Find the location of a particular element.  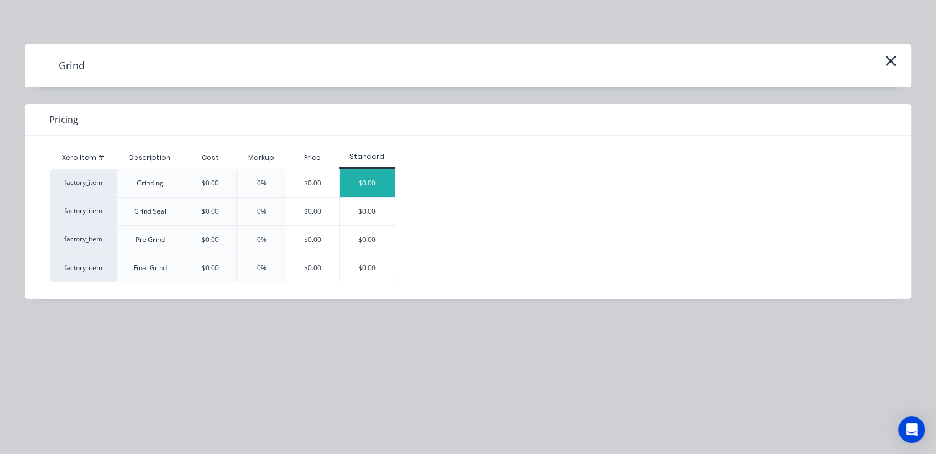

h4: Grind is located at coordinates (71, 66).